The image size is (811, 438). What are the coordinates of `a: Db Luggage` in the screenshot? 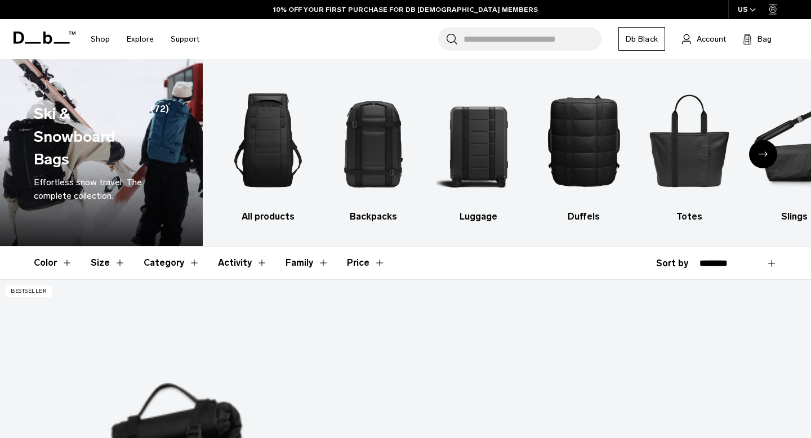 It's located at (479, 150).